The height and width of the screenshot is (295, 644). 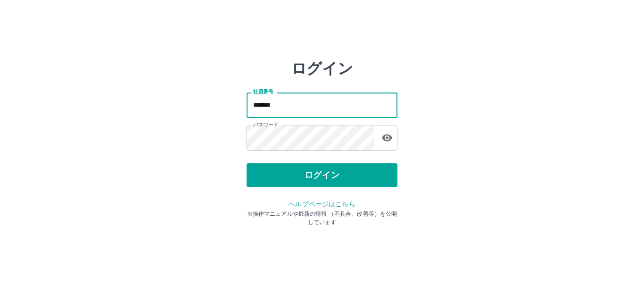 I want to click on p: ※操作マニュアルや最新の情報 （不具合、改善等）を公開しています, so click(x=322, y=218).